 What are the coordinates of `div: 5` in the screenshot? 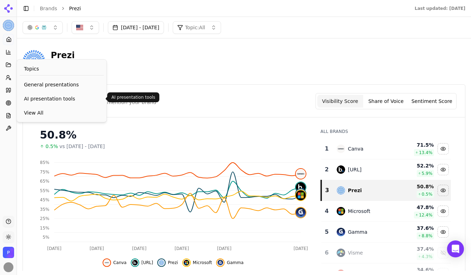 It's located at (327, 232).